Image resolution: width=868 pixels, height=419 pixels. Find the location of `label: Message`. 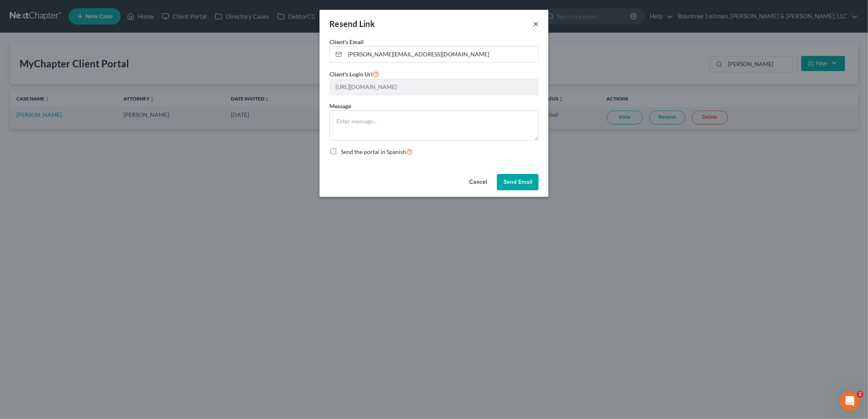

label: Message is located at coordinates (340, 106).